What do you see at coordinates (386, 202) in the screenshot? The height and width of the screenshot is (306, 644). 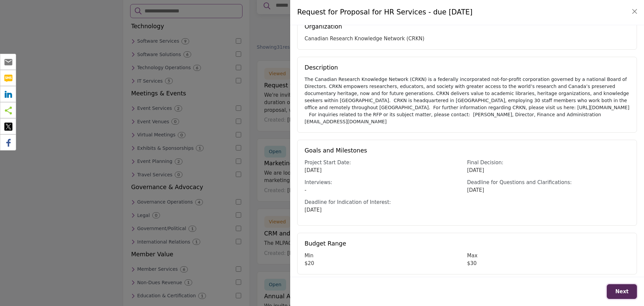 I see `div: Deadline for Indication of Interest:` at bounding box center [386, 202].